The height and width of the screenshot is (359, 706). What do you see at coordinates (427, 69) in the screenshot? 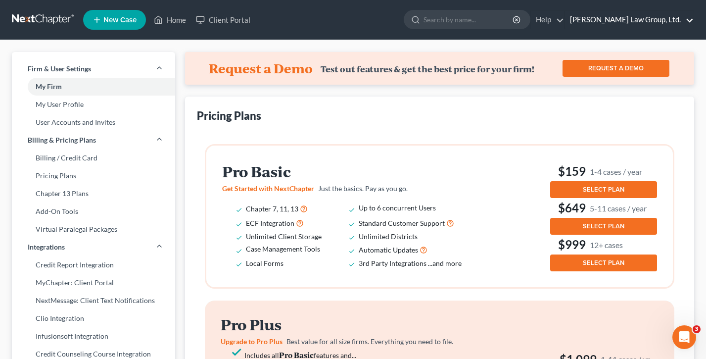
I see `div: Test out features & get the best price for your firm!` at bounding box center [427, 69].